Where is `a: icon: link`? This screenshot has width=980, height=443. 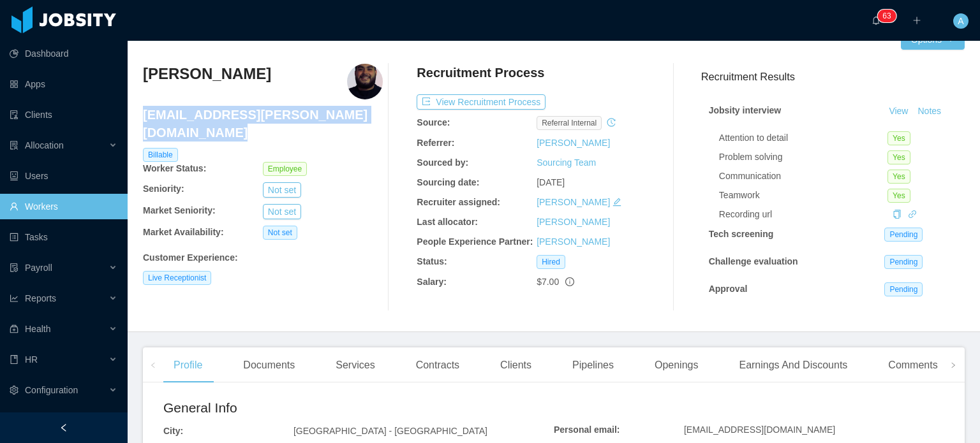
a: icon: link is located at coordinates (912, 214).